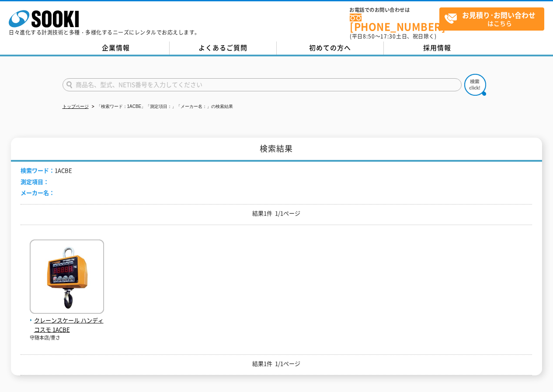 This screenshot has width=553, height=392. I want to click on a: 初めての方へ, so click(330, 48).